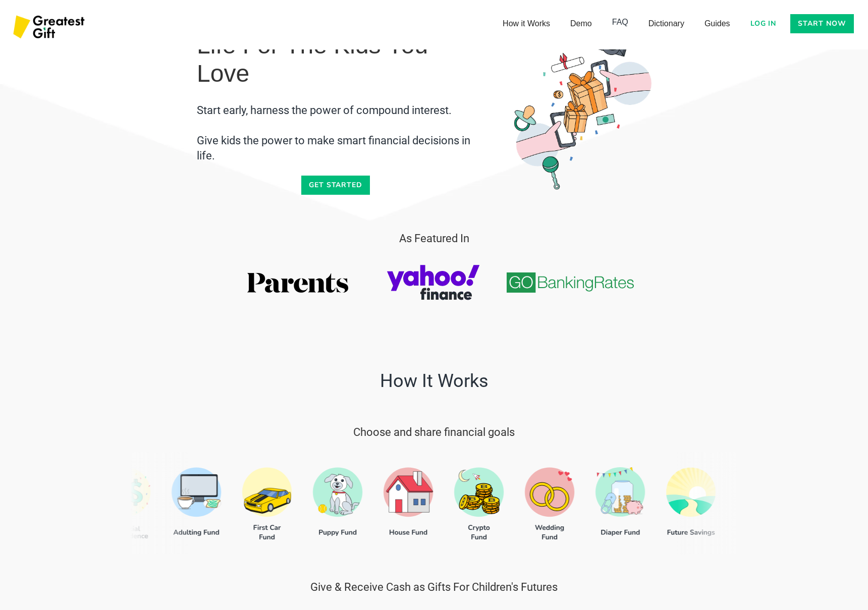 The image size is (868, 610). I want to click on a: Get started, so click(335, 185).